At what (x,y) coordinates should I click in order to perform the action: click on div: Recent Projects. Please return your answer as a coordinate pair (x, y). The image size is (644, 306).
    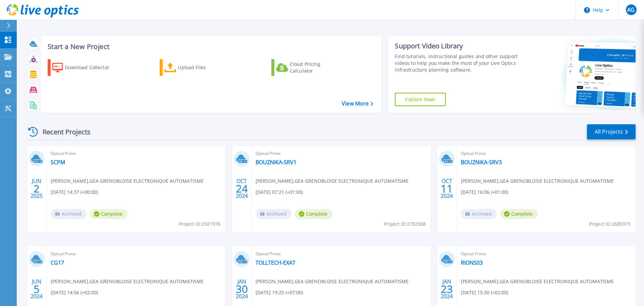
    Looking at the image, I should click on (63, 132).